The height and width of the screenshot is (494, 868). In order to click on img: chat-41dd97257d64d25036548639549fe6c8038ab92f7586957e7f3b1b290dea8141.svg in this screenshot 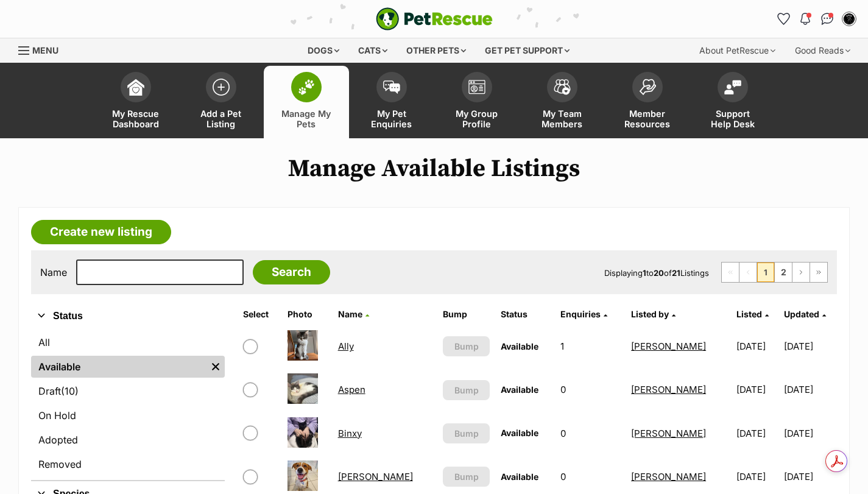, I will do `click(827, 19)`.